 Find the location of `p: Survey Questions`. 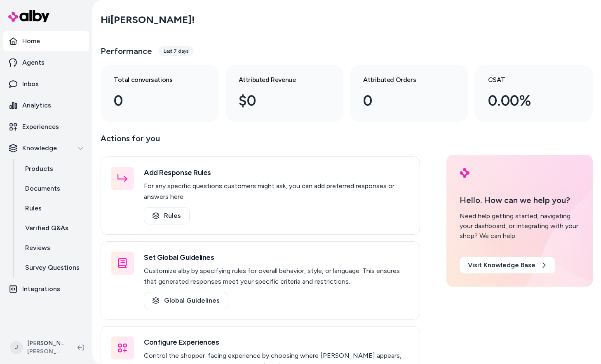

p: Survey Questions is located at coordinates (52, 268).